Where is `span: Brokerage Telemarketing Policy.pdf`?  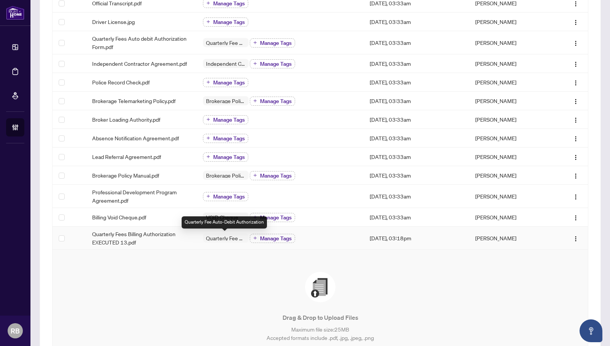 span: Brokerage Telemarketing Policy.pdf is located at coordinates (134, 101).